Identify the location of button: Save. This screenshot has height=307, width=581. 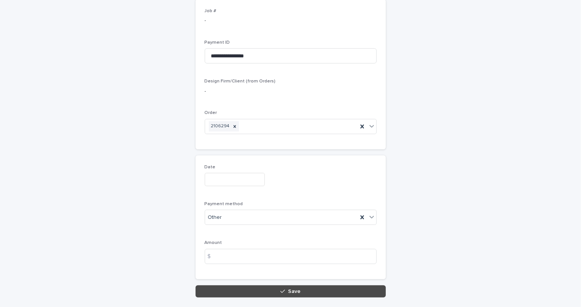
(291, 292).